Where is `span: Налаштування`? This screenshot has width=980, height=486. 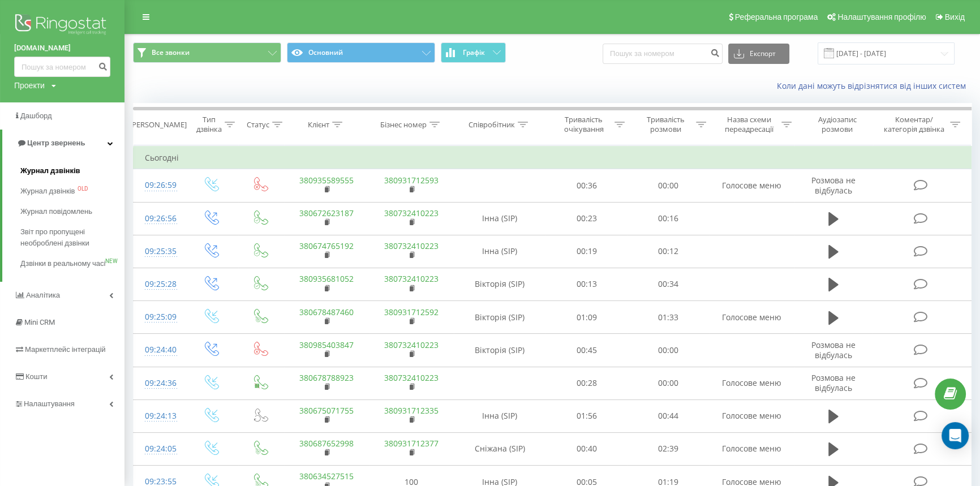
span: Налаштування is located at coordinates (49, 403).